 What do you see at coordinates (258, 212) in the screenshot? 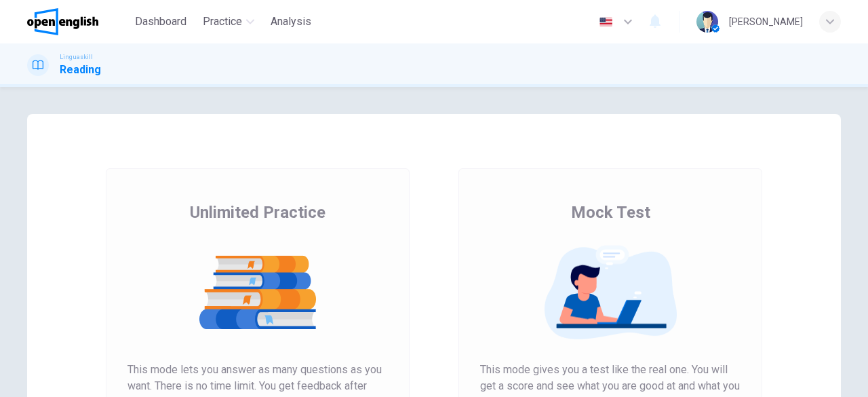
I see `span: Unlimited Practice` at bounding box center [258, 212].